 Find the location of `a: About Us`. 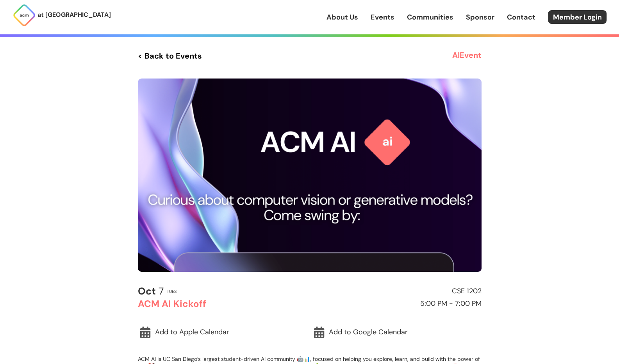

a: About Us is located at coordinates (342, 17).